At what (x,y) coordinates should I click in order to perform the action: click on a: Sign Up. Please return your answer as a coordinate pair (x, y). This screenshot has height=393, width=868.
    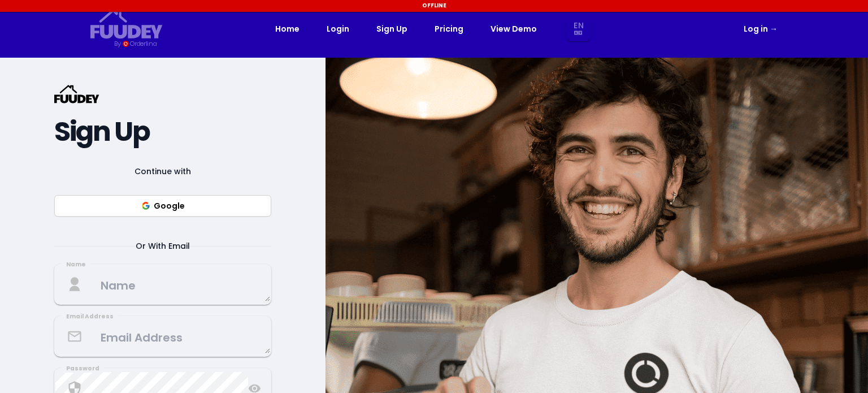
    Looking at the image, I should click on (392, 29).